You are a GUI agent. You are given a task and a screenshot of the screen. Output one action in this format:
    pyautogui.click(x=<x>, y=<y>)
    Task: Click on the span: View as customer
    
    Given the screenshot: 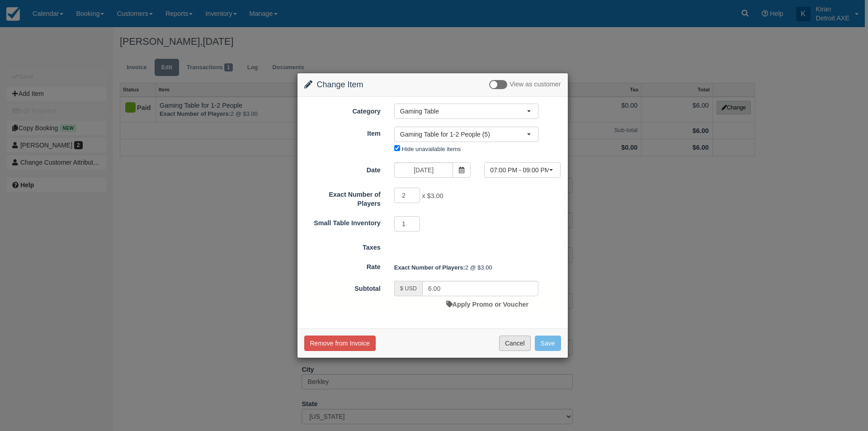 What is the action you would take?
    pyautogui.click(x=535, y=85)
    